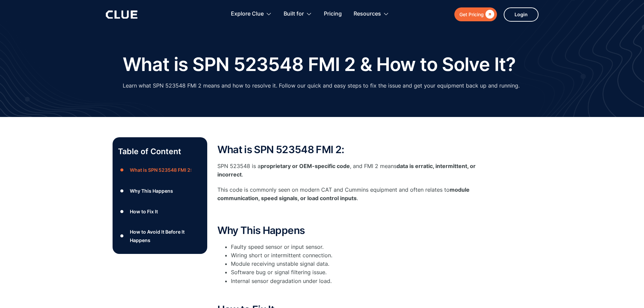 This screenshot has width=644, height=308. What do you see at coordinates (353, 150) in the screenshot?
I see `h2: What is SPN 523548 FMI 2:` at bounding box center [353, 150].